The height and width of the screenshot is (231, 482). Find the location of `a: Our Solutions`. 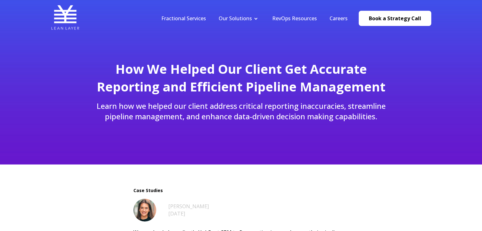

a: Our Solutions is located at coordinates (235, 18).